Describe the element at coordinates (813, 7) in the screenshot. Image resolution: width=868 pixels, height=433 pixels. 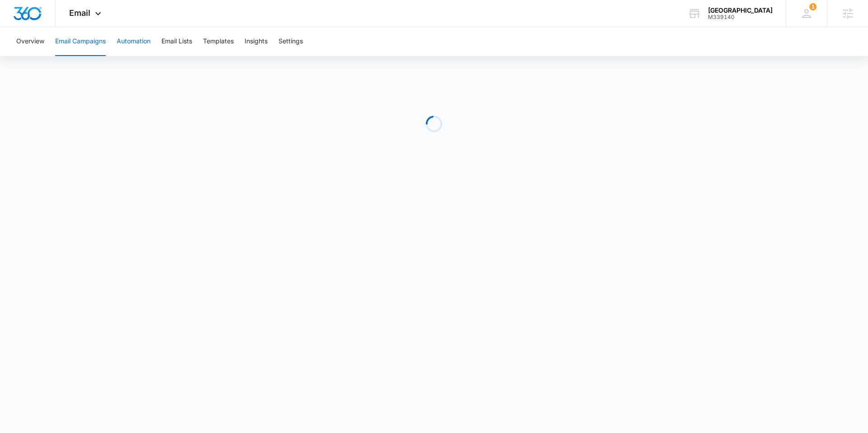
I see `div: notifications count` at that location.